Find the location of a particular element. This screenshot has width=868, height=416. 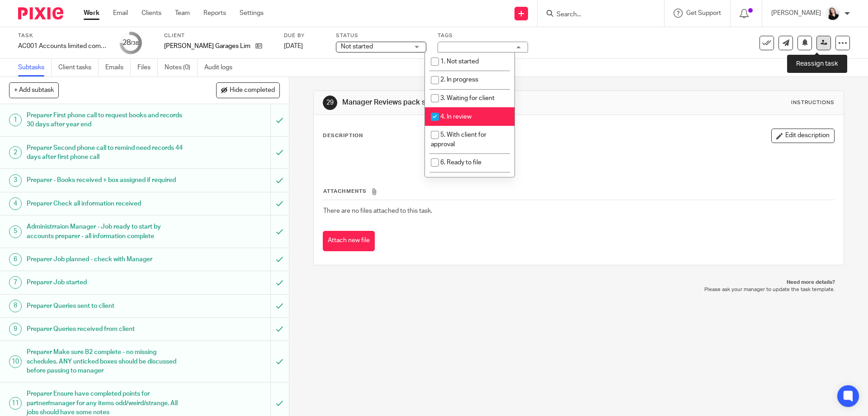

a: Notes (0) is located at coordinates (181, 68).